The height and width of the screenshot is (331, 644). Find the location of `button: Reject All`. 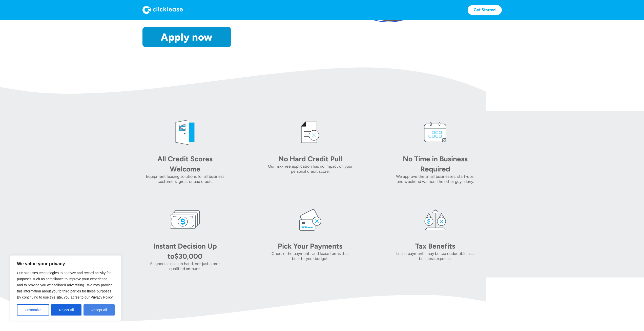

button: Reject All is located at coordinates (66, 310).